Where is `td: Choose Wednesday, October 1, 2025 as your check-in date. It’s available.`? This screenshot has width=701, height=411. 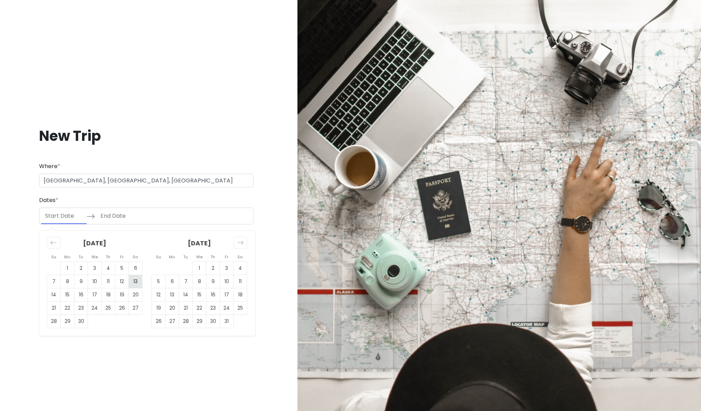
td: Choose Wednesday, October 1, 2025 as your check-in date. It’s available. is located at coordinates (199, 268).